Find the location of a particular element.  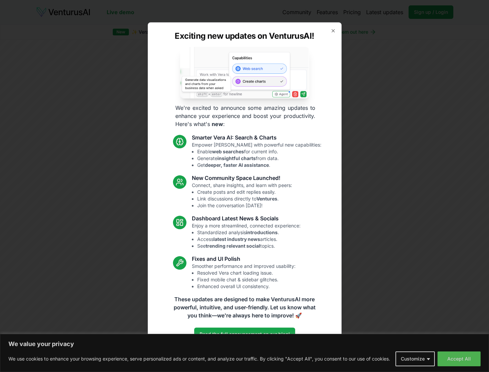

strong: Ventures is located at coordinates (267, 199).